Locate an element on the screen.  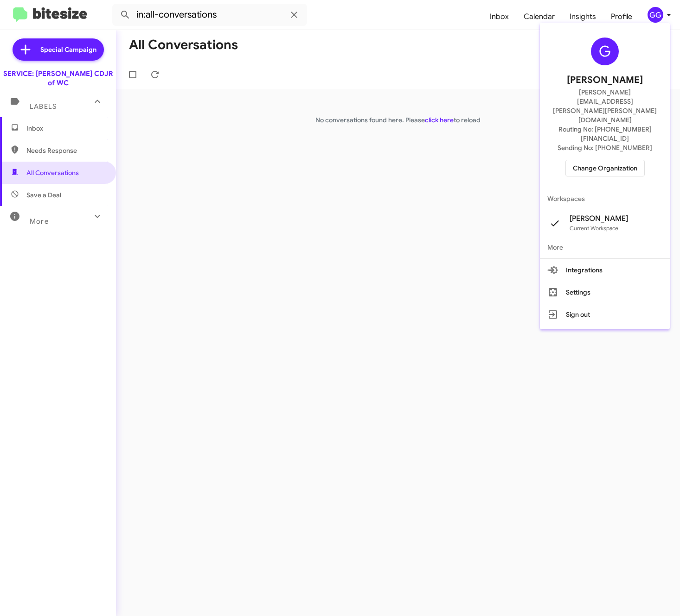
button: Settings is located at coordinates (604, 293).